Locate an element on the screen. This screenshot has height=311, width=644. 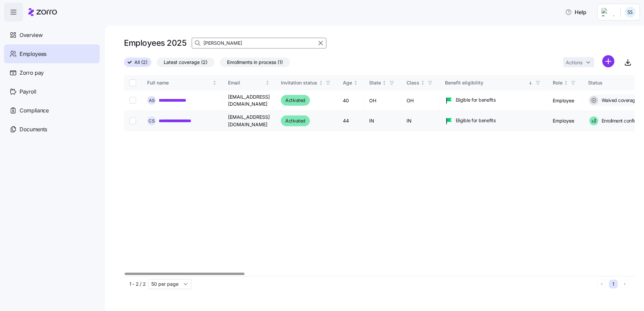
svg: add icon is located at coordinates (608, 61).